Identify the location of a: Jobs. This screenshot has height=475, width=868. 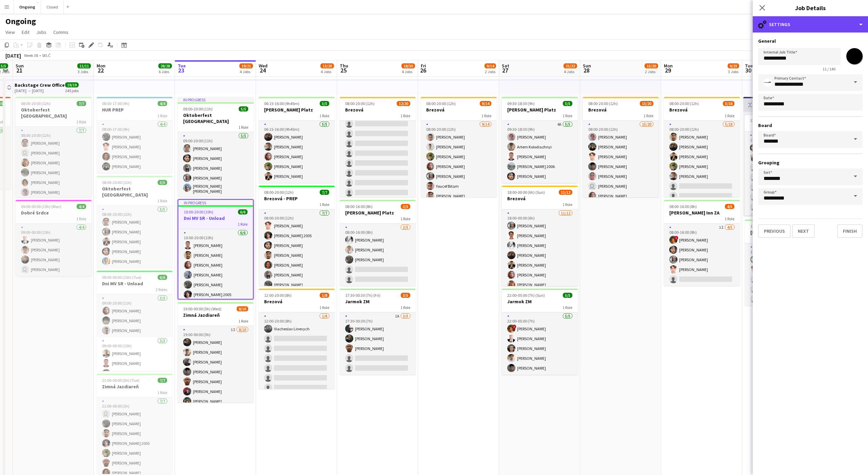
(41, 33).